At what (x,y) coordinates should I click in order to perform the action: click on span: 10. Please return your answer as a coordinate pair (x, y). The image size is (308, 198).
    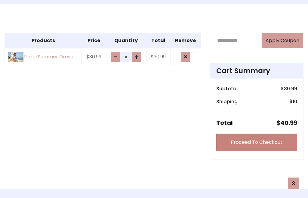
    Looking at the image, I should click on (295, 101).